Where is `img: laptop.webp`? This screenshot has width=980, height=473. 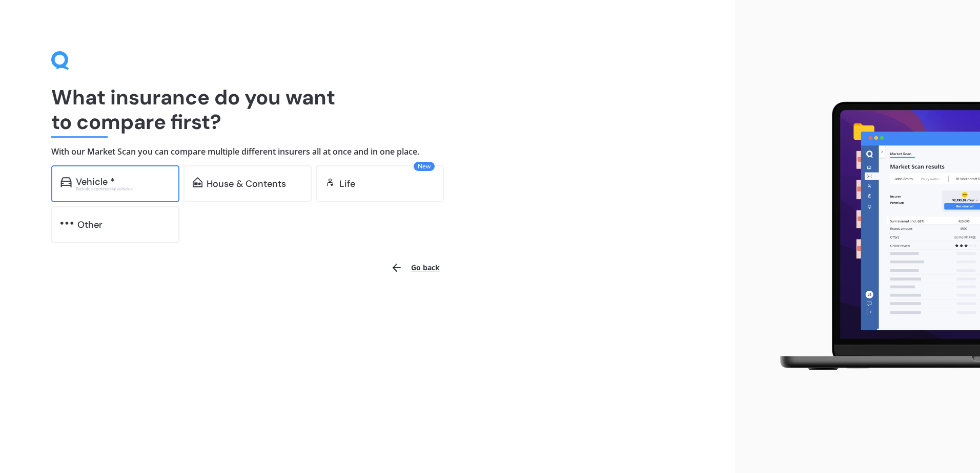 img: laptop.webp is located at coordinates (872, 237).